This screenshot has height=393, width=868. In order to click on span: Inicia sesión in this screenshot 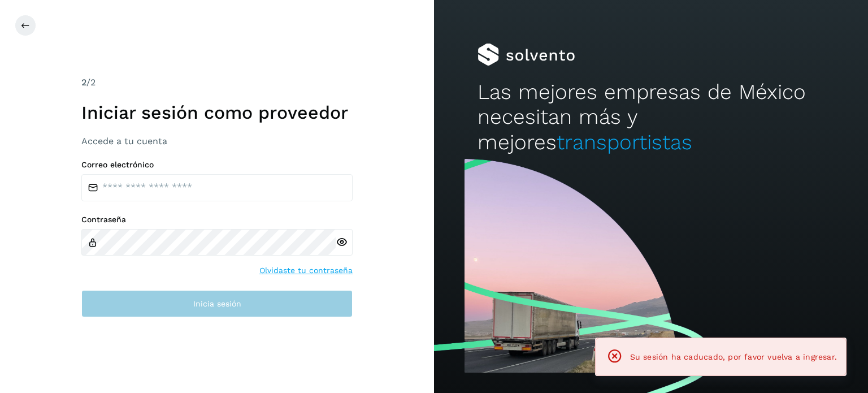, I will do `click(217, 303)`.